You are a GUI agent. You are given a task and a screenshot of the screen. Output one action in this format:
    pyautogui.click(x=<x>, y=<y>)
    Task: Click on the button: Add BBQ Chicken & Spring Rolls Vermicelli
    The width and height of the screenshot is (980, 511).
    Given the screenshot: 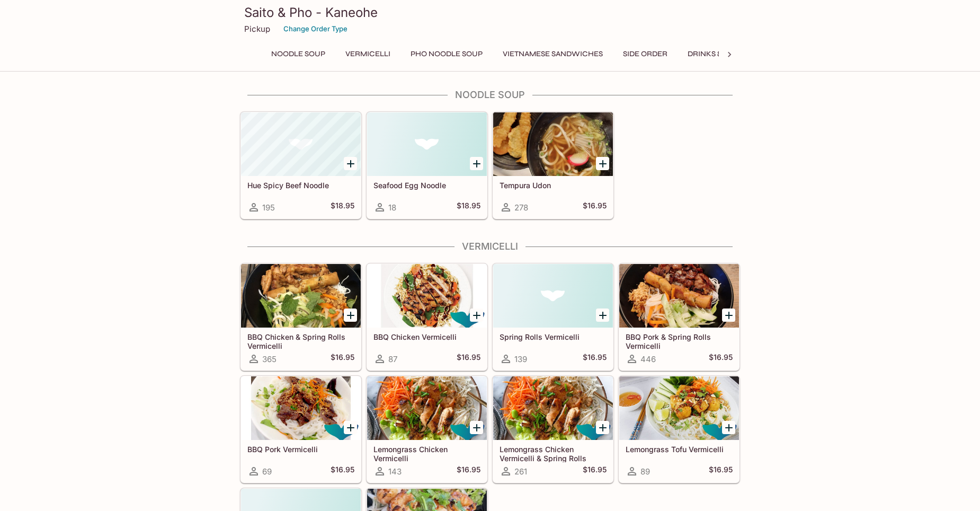 What is the action you would take?
    pyautogui.click(x=350, y=315)
    